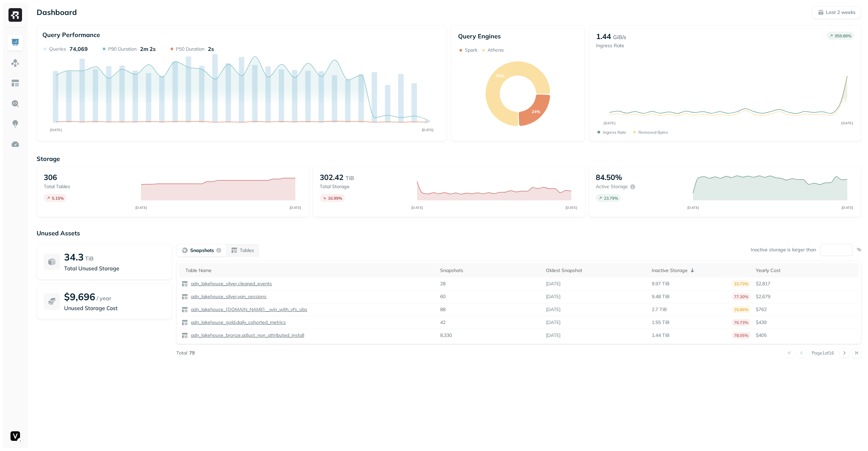 Image resolution: width=868 pixels, height=451 pixels. What do you see at coordinates (806, 322) in the screenshot?
I see `p: $439` at bounding box center [806, 322].